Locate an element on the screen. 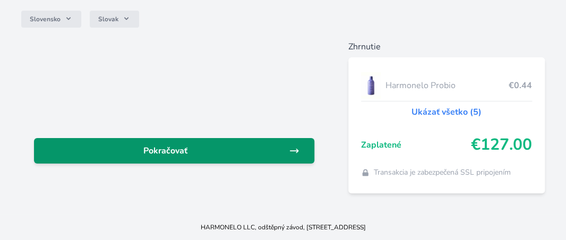  span: Slovak is located at coordinates (108, 19).